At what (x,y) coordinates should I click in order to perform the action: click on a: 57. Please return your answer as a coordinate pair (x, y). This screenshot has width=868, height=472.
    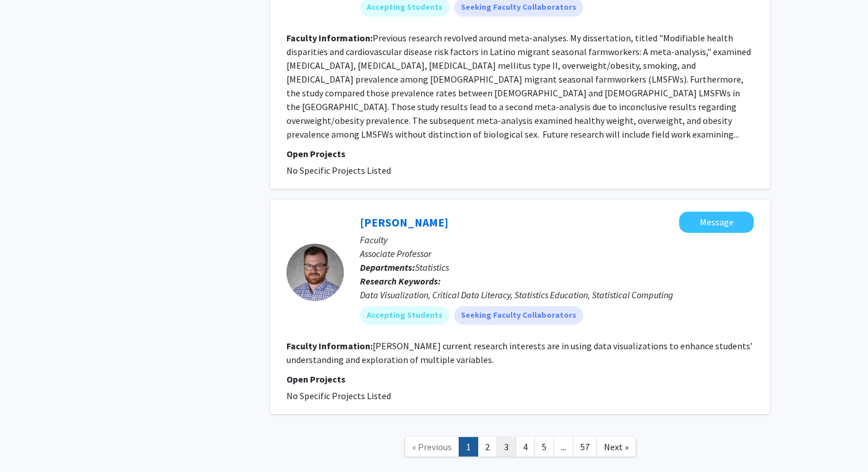
    Looking at the image, I should click on (585, 447).